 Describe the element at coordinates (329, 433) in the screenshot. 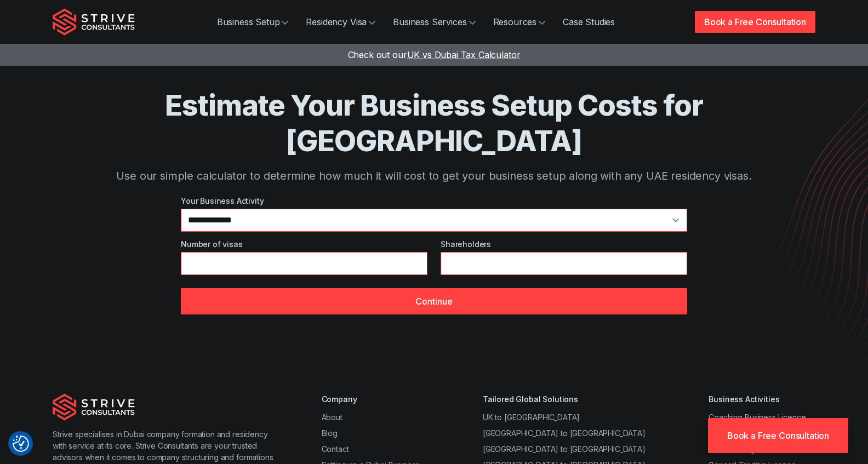

I see `a: Blog` at that location.